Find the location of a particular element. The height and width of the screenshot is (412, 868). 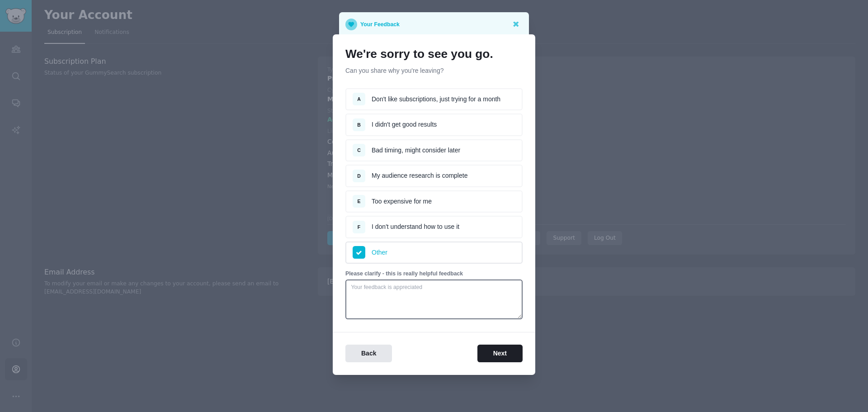

p: Please clarify - this is really helpful feedback is located at coordinates (434, 274).